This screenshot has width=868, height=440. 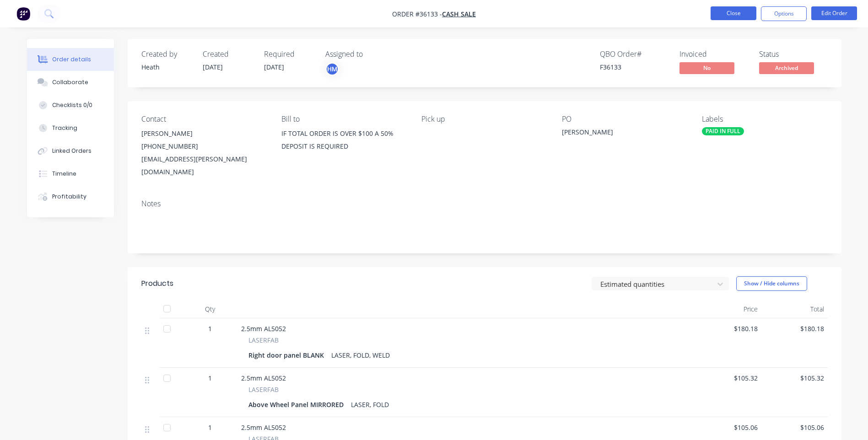 I want to click on div: HM, so click(x=332, y=69).